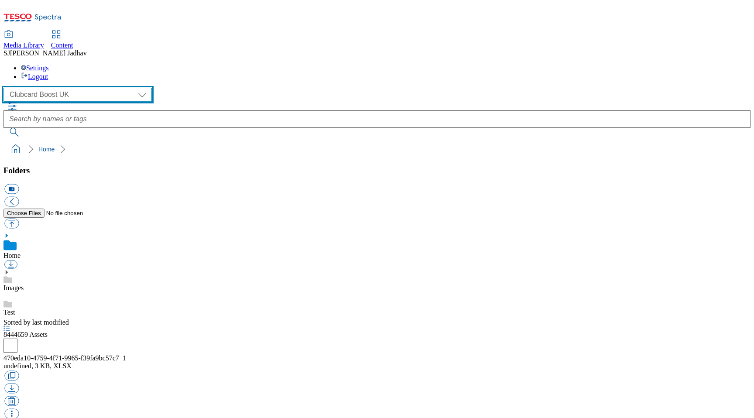  Describe the element at coordinates (377, 366) in the screenshot. I see `div: undefined, 3 KB, XLSX` at that location.